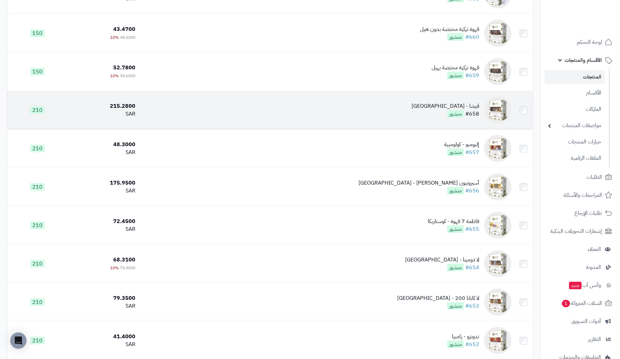  I want to click on div: ندونزو - زامبيا, so click(464, 337).